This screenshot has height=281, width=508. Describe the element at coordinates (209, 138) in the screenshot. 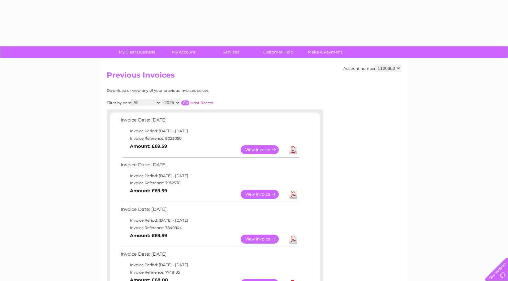

I see `td: Invoice Reference: 8023050` at that location.